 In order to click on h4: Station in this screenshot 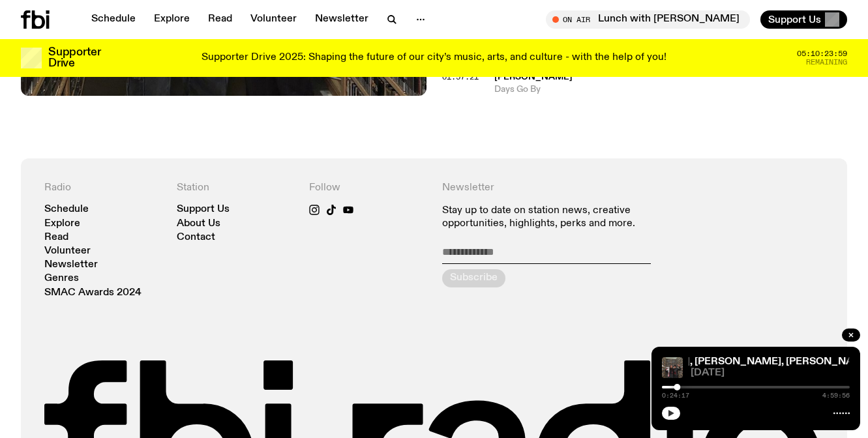, I will do `click(235, 188)`.